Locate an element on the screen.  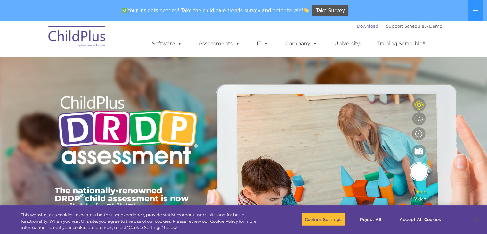
a: Download is located at coordinates (368, 26).